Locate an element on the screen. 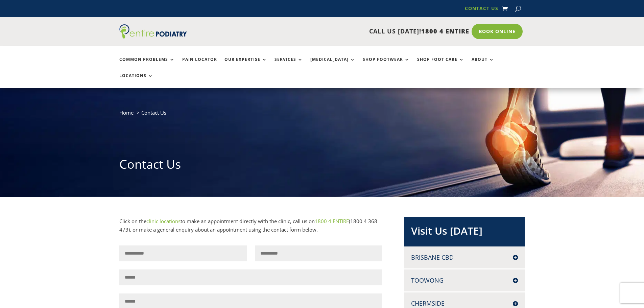 The width and height of the screenshot is (644, 308). span: Contact Us is located at coordinates (154, 113).